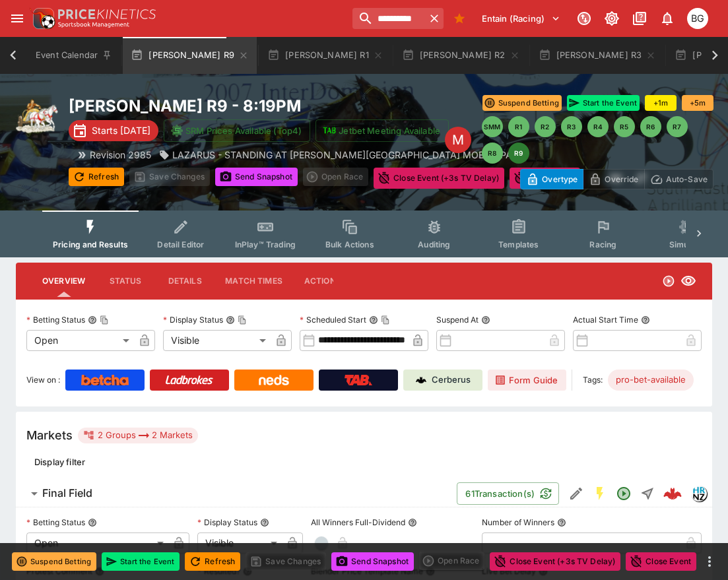 This screenshot has height=580, width=728. I want to click on button: Match Times, so click(253, 282).